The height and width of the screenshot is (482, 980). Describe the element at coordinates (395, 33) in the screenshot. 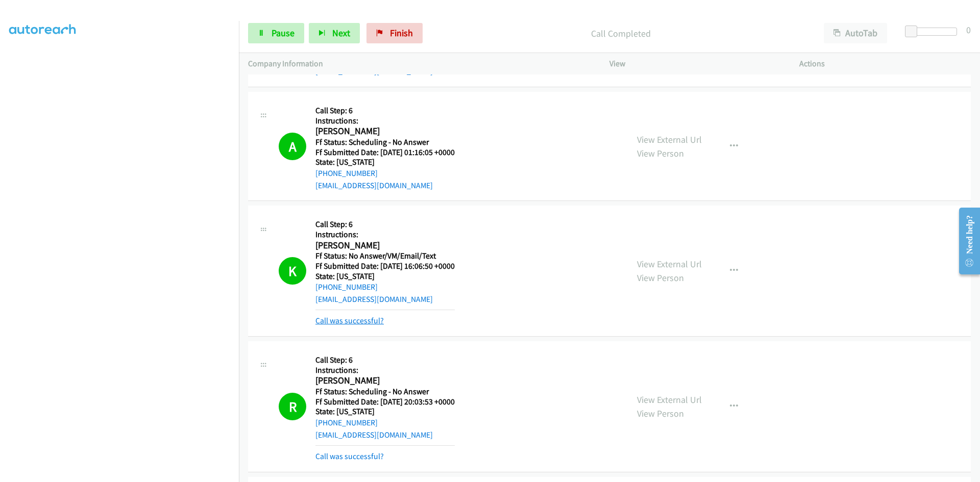

I see `a: Finish` at that location.